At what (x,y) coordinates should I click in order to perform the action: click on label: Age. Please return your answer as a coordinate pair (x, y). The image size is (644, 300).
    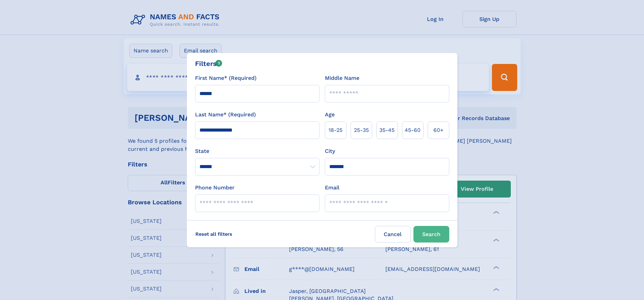
    Looking at the image, I should click on (329, 115).